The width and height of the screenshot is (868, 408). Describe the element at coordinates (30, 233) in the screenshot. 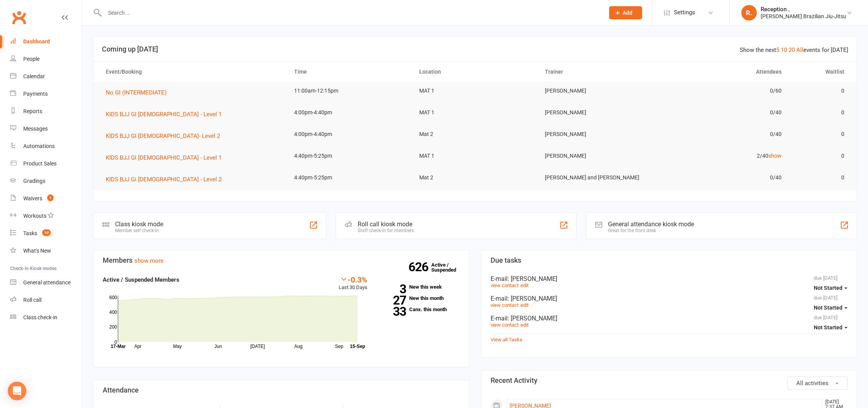

I see `div: Tasks` at that location.